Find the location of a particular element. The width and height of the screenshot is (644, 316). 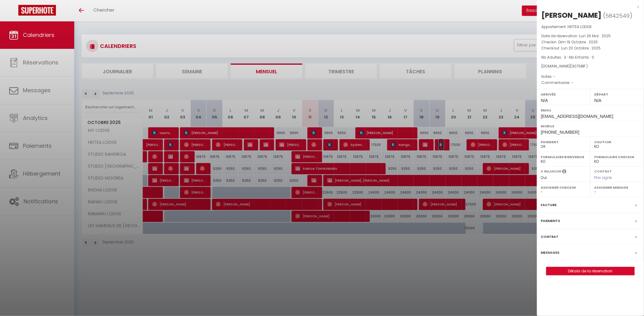

label: Facture is located at coordinates (549, 205).